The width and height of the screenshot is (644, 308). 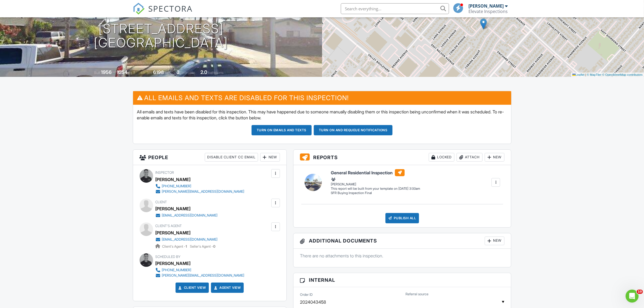 I want to click on p: There are no attachments to this inspection., so click(x=402, y=256).